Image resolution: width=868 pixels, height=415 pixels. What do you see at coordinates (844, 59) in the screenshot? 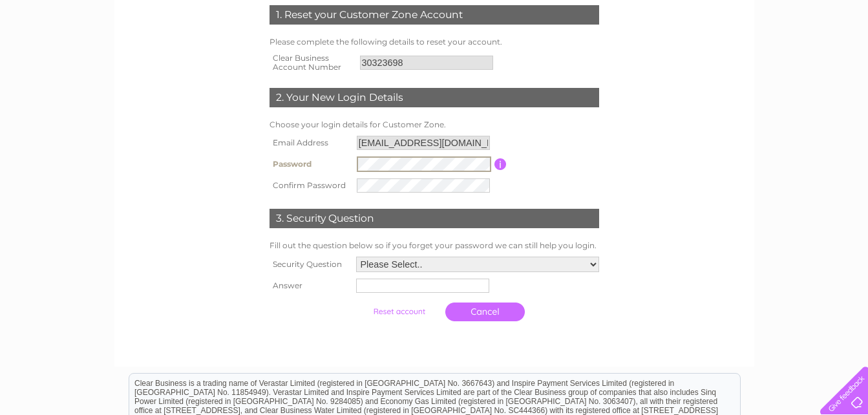
I see `a: Contact` at bounding box center [844, 59].